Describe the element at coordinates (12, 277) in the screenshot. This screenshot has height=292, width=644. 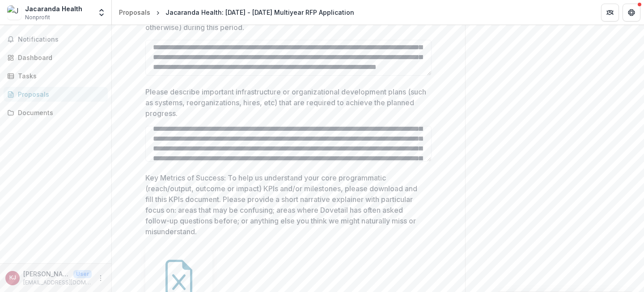
I see `div: Katie Jennings` at that location.